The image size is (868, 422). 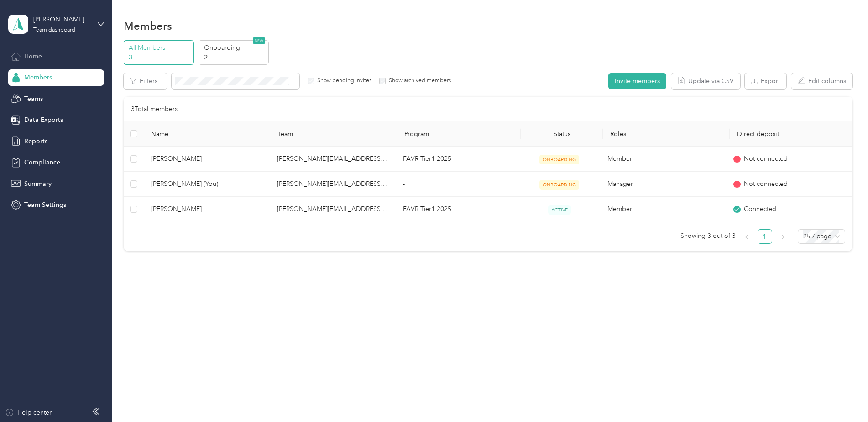 What do you see at coordinates (33, 56) in the screenshot?
I see `span: Home` at bounding box center [33, 56].